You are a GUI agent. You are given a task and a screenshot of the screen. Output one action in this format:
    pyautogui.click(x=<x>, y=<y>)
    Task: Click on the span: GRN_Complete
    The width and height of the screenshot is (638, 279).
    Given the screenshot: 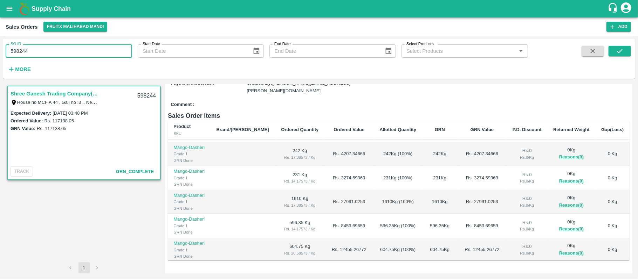 What is the action you would take?
    pyautogui.click(x=135, y=172)
    